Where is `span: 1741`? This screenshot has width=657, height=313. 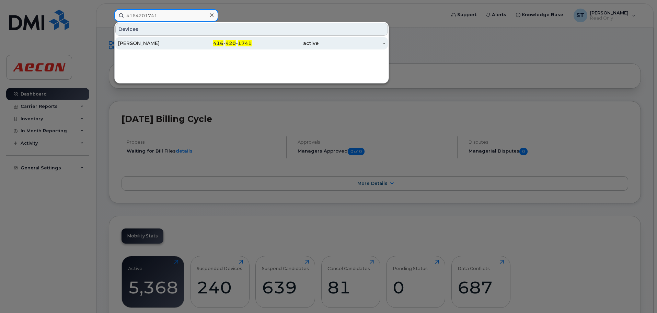
span: 1741 is located at coordinates (245, 43).